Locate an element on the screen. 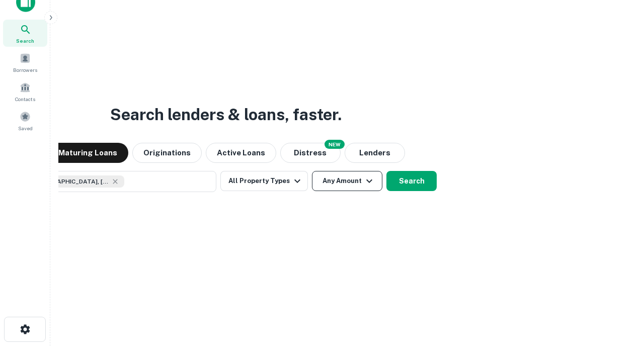  a: Contacts is located at coordinates (25, 92).